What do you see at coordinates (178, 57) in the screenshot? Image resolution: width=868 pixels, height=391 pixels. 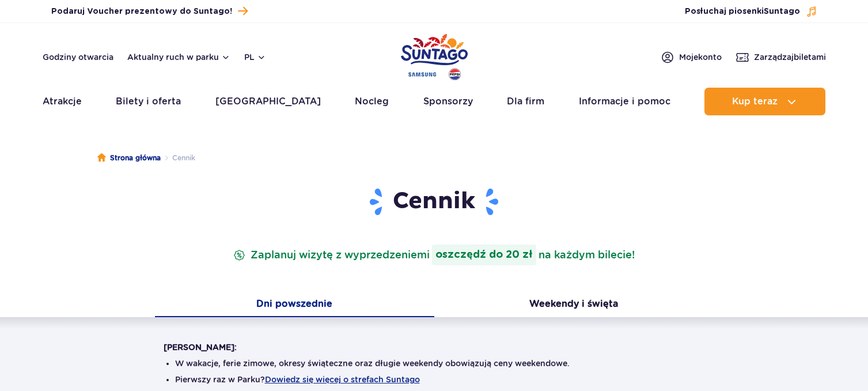 I see `button: Aktualny ruch w parku` at bounding box center [178, 57].